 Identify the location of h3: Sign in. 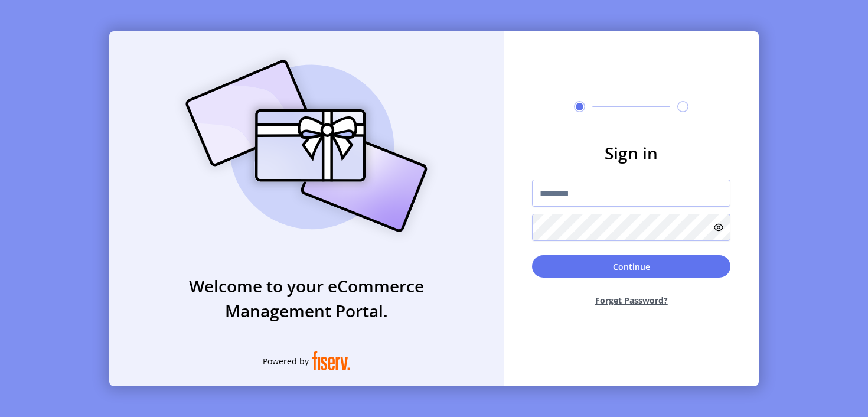
(631, 153).